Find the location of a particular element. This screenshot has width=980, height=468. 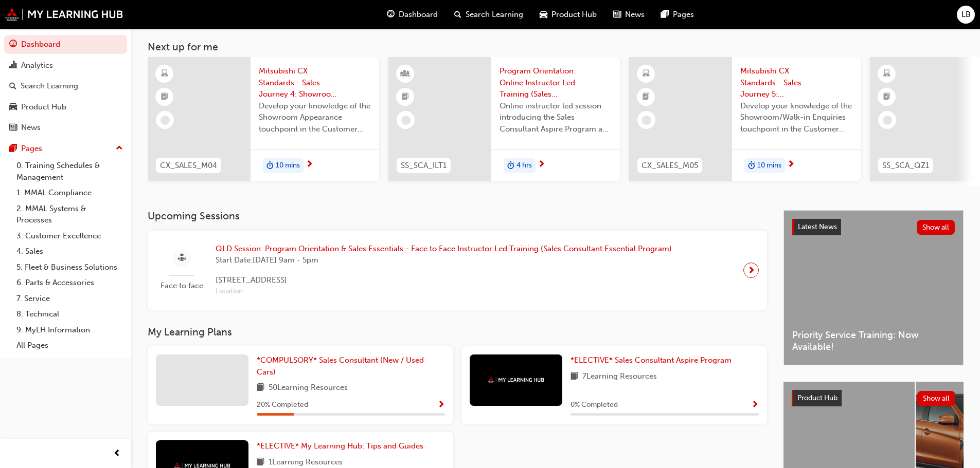

button: Pages is located at coordinates (65, 149).